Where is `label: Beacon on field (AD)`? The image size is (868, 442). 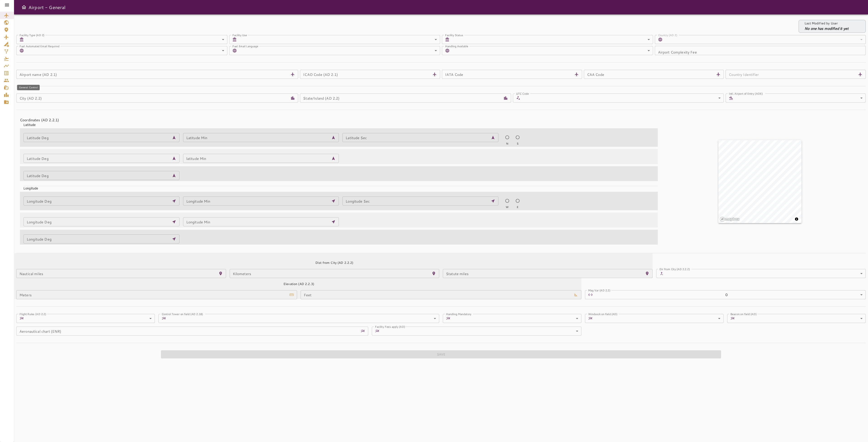 label: Beacon on field (AD) is located at coordinates (744, 313).